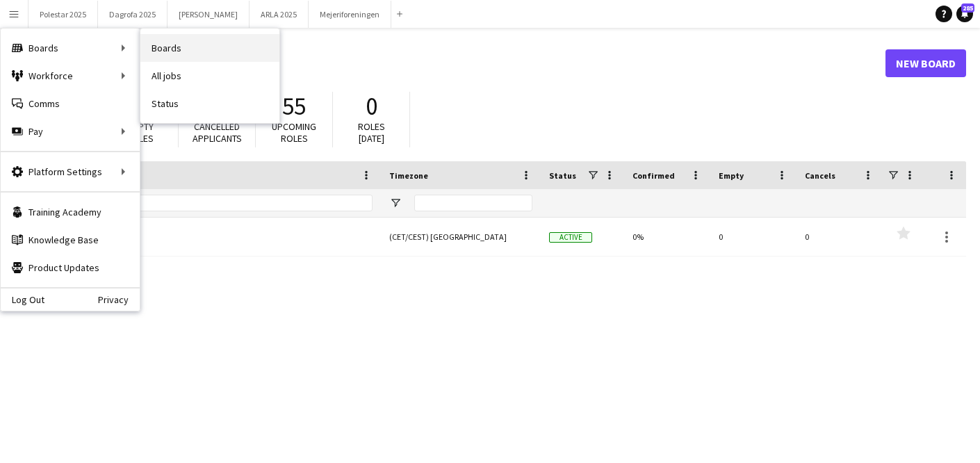 This screenshot has height=463, width=980. I want to click on div: 0%, so click(668, 237).